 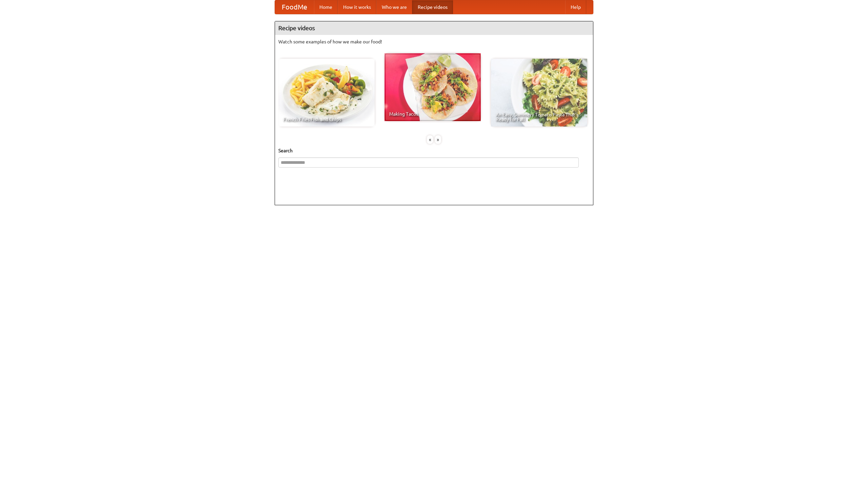 I want to click on span: French Fries Fish and Chips, so click(x=326, y=120).